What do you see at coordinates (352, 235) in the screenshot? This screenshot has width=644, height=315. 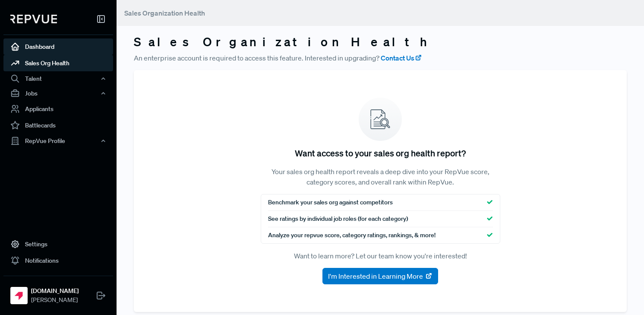 I see `span: Analyze your repvue score, category ratings, rankings, & more!` at bounding box center [352, 235].